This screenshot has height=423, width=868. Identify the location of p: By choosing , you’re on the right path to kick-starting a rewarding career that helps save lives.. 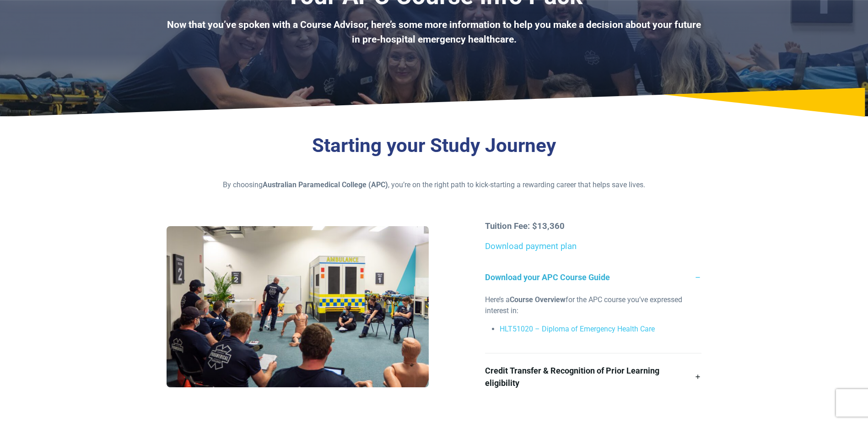
(434, 185).